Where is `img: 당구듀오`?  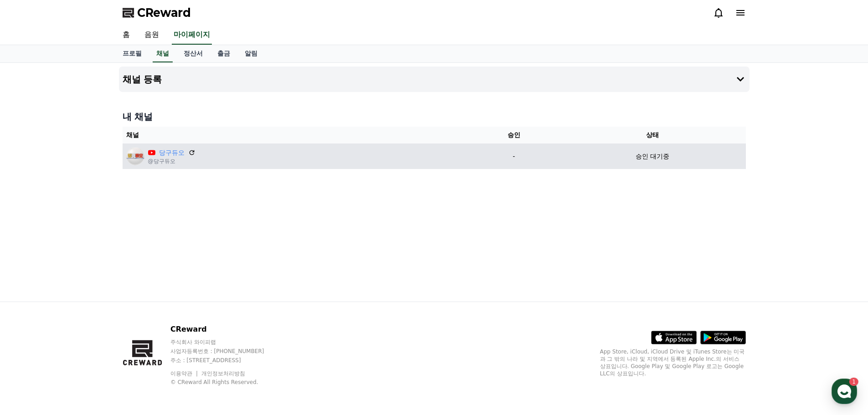
img: 당구듀오 is located at coordinates (136, 156).